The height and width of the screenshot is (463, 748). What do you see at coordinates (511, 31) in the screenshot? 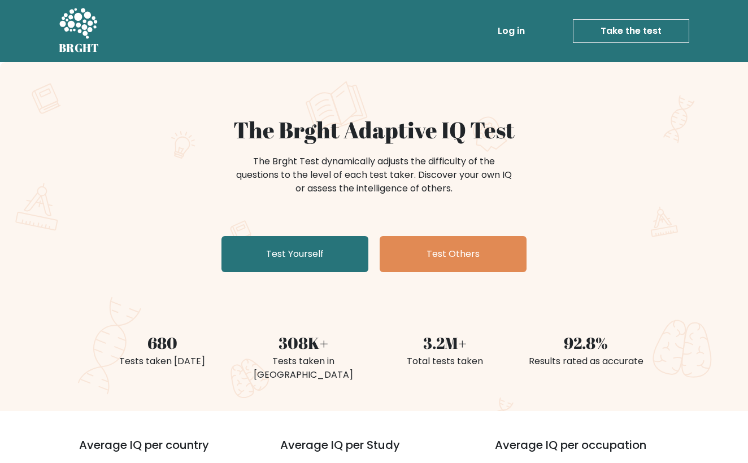
I see `a: Log in` at bounding box center [511, 31].